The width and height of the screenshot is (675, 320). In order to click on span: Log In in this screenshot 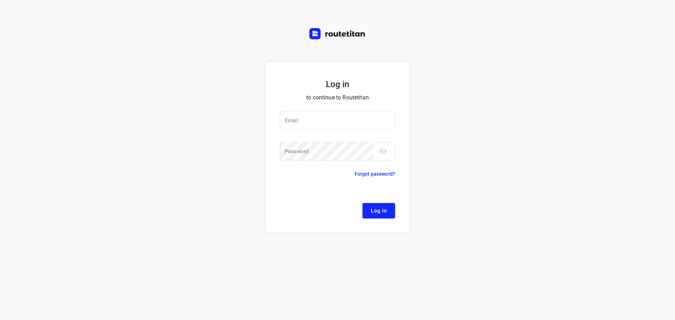, I will do `click(379, 211)`.